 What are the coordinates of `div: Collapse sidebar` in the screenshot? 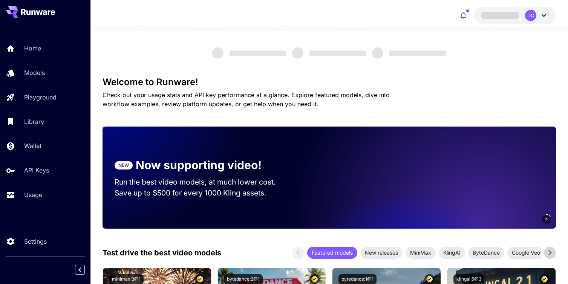 It's located at (86, 270).